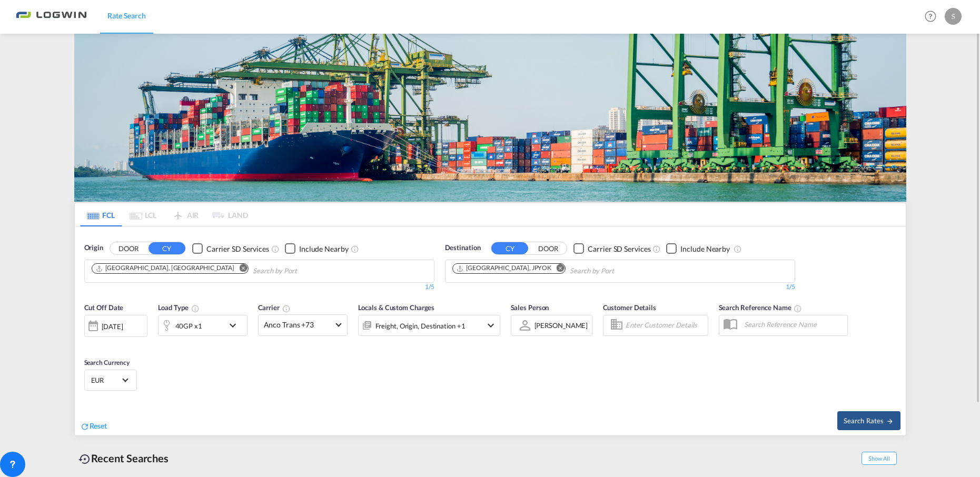 This screenshot has width=980, height=477. I want to click on span: Show All, so click(878, 458).